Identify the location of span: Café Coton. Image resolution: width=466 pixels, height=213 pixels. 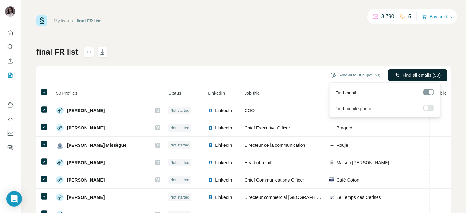
(348, 180).